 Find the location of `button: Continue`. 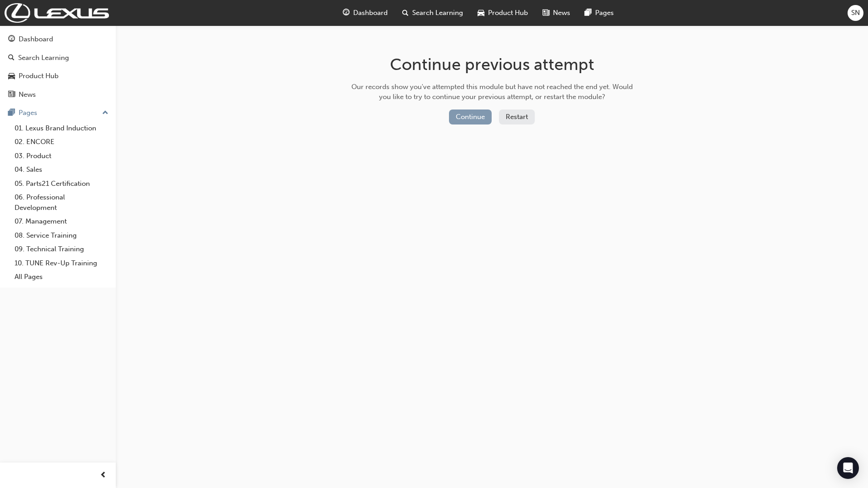

button: Continue is located at coordinates (470, 117).